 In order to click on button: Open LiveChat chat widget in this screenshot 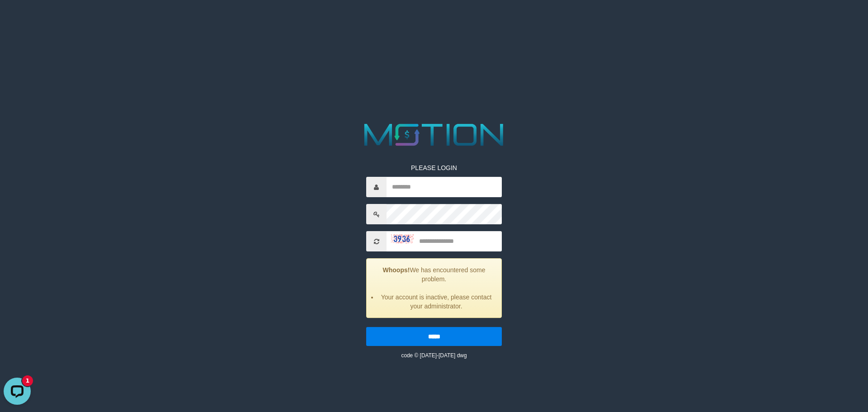, I will do `click(17, 17)`.